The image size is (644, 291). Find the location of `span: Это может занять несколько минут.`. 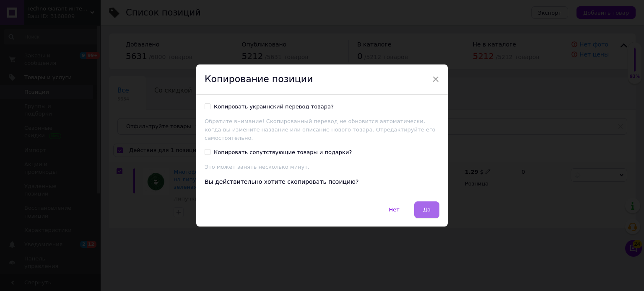

span: Это может занять несколько минут. is located at coordinates (257, 167).